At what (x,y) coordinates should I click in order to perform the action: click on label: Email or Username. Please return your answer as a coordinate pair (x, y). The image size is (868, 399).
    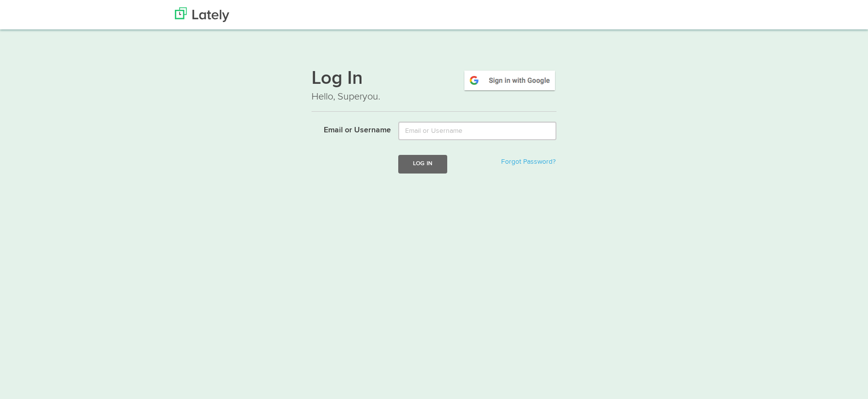
    Looking at the image, I should click on (347, 129).